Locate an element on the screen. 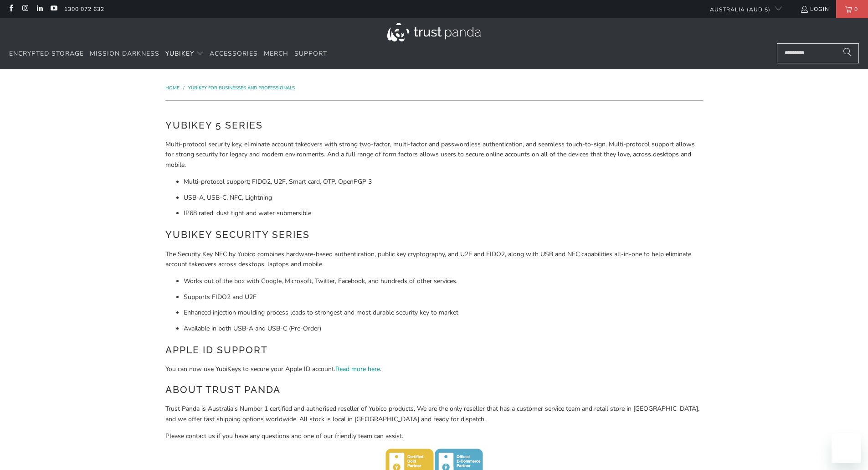  span: YubiKey is located at coordinates (179, 53).